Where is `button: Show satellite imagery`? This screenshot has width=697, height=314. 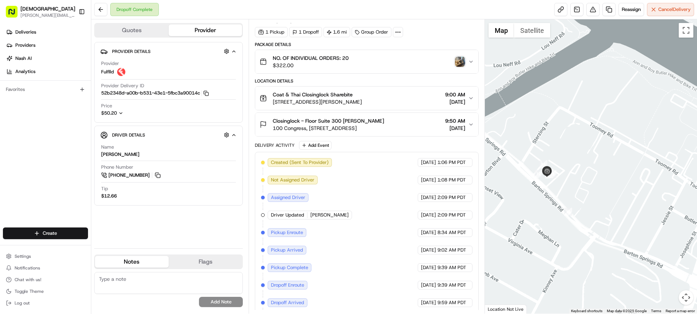 button: Show satellite imagery is located at coordinates (532, 30).